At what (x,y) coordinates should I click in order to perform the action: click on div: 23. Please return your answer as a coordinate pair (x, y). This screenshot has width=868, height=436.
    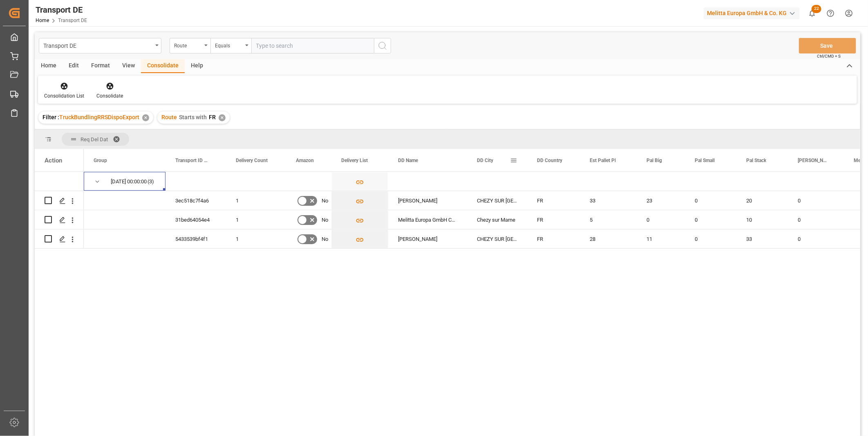
    Looking at the image, I should click on (661, 200).